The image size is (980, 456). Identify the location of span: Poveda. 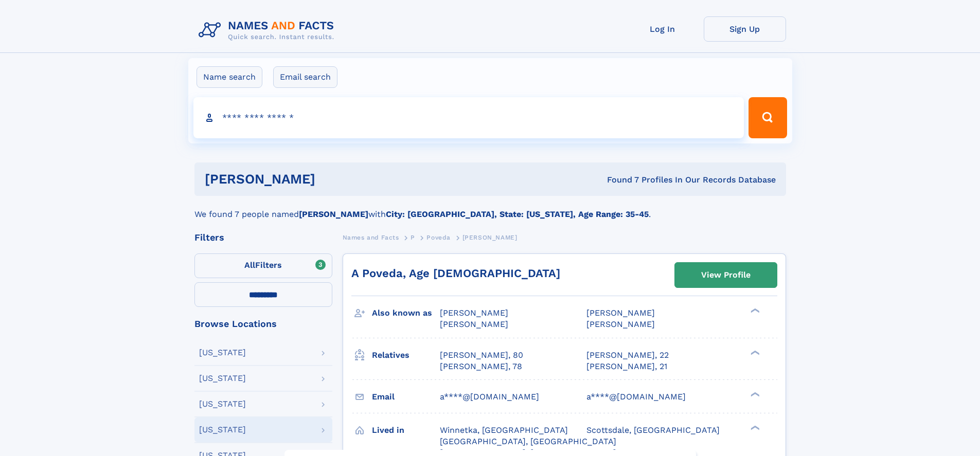
(438, 238).